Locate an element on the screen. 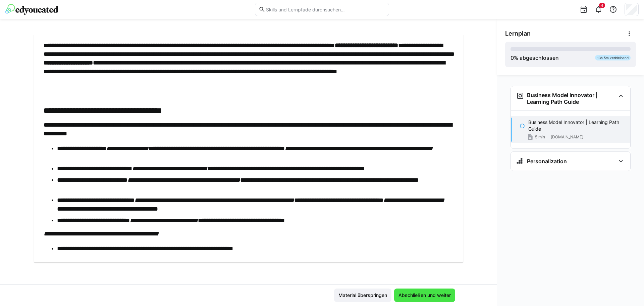  div: 13h 5m verbleibend is located at coordinates (613, 58).